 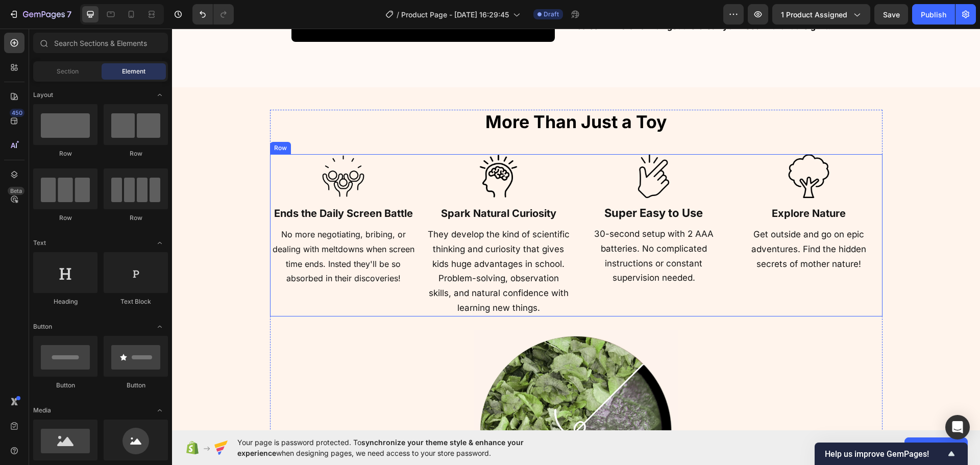 What do you see at coordinates (134, 72) in the screenshot?
I see `span: Element` at bounding box center [134, 72].